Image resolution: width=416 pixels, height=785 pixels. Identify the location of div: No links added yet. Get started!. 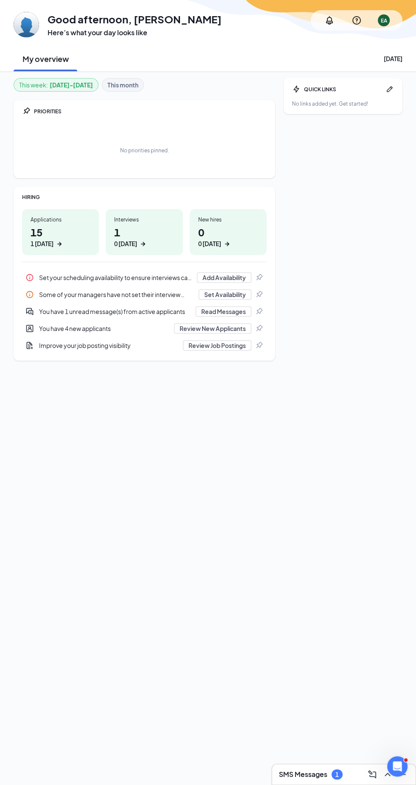
(343, 104).